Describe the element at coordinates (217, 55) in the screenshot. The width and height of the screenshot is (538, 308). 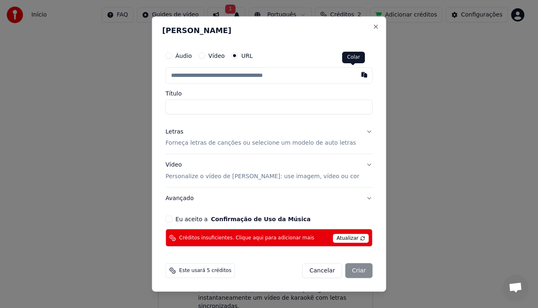
I see `label: Vídeo` at that location.